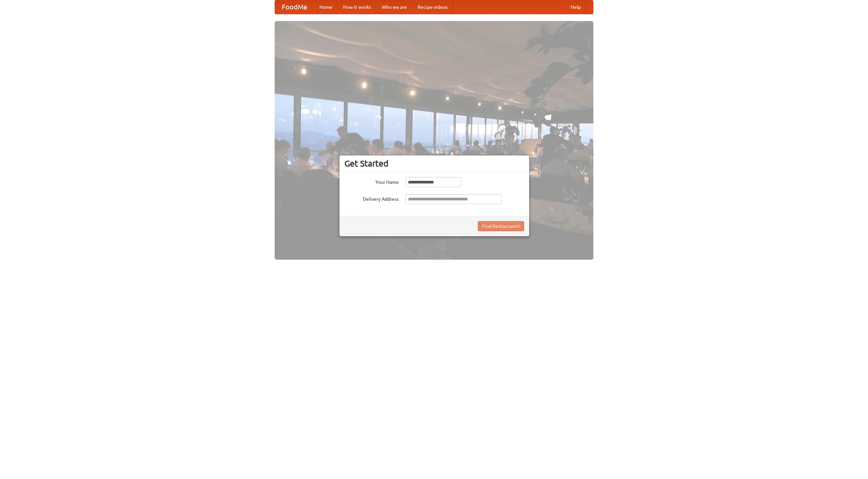  What do you see at coordinates (501, 226) in the screenshot?
I see `button: Find Restaurants!` at bounding box center [501, 226].